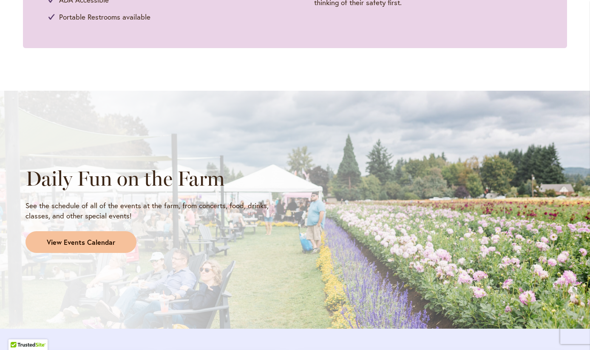 The height and width of the screenshot is (350, 590). Describe the element at coordinates (81, 242) in the screenshot. I see `span: View Events Calendar` at that location.